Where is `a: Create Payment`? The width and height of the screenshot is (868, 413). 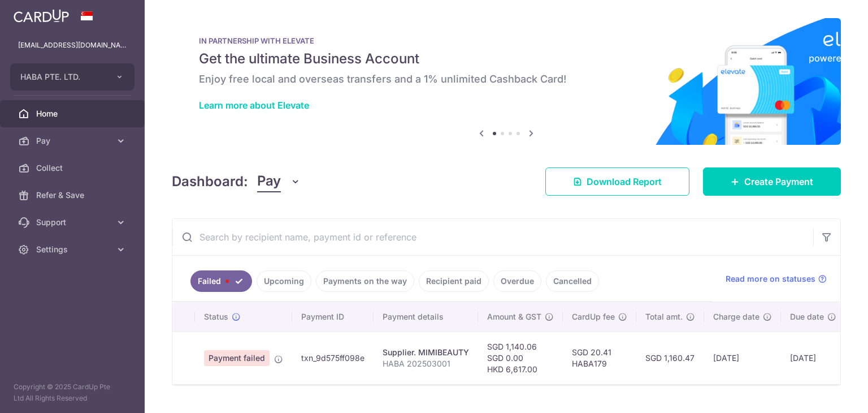
a: Create Payment is located at coordinates (772, 181).